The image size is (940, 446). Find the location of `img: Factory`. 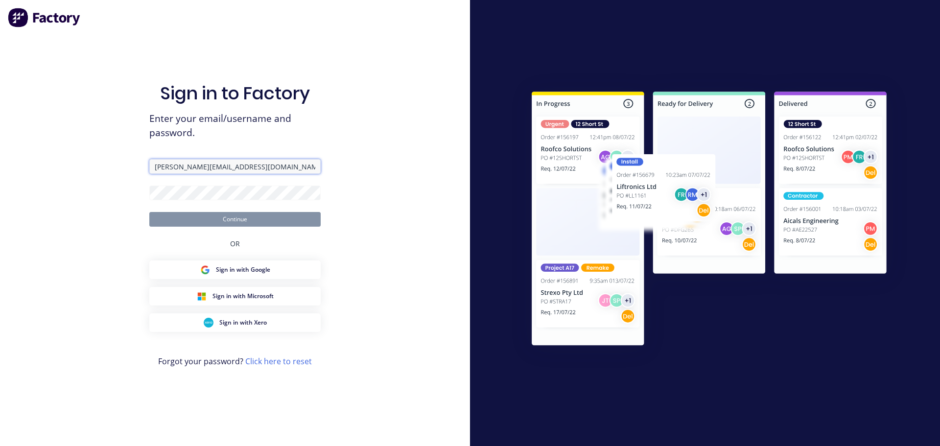

img: Factory is located at coordinates (45, 18).